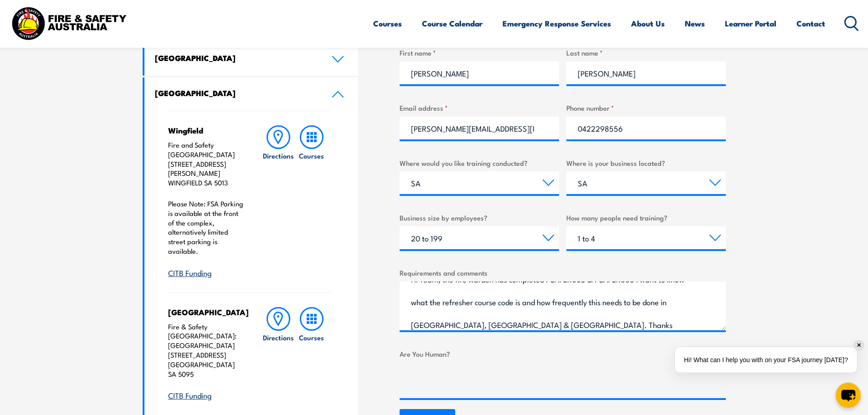 This screenshot has height=415, width=868. Describe the element at coordinates (810, 23) in the screenshot. I see `a: Contact` at that location.